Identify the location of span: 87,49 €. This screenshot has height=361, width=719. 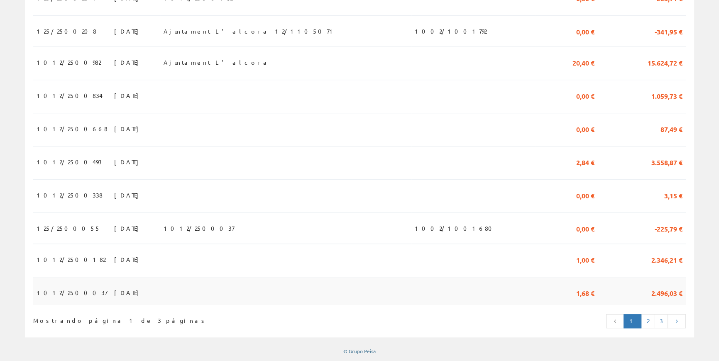
(671, 129).